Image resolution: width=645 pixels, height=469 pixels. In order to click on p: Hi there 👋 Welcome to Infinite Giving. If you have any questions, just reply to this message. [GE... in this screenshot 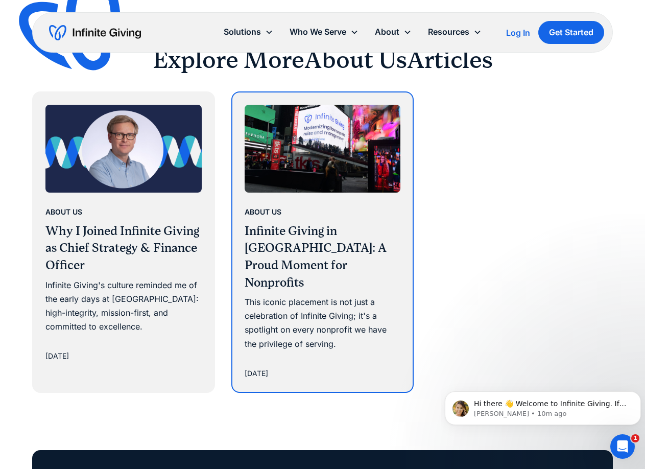, I will do `click(110, 34)`.